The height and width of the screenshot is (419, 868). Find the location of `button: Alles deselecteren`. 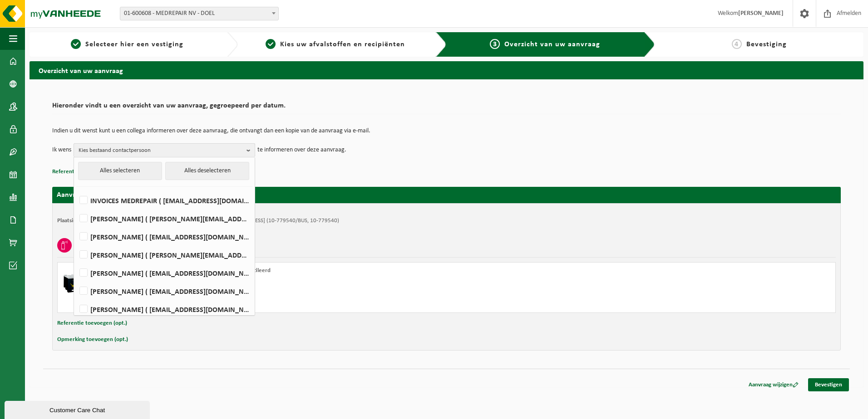

button: Alles deselecteren is located at coordinates (207, 171).